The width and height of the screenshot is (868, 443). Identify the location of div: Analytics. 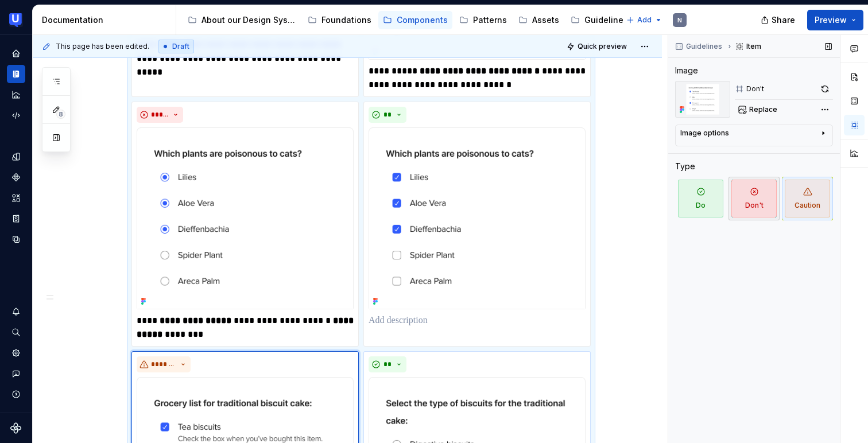
(16, 95).